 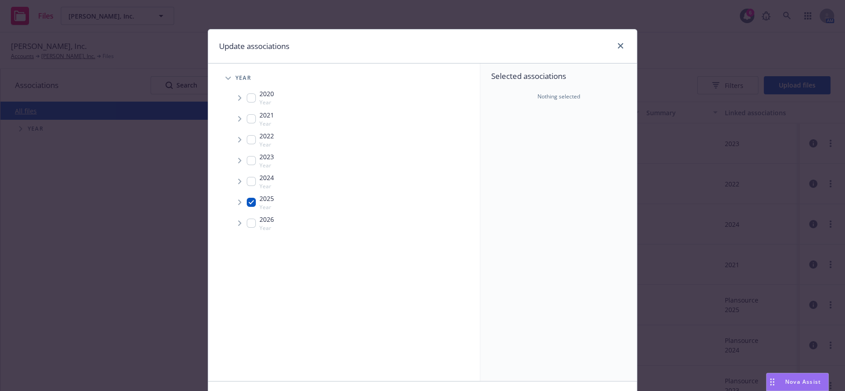 What do you see at coordinates (267, 136) in the screenshot?
I see `span: 2022` at bounding box center [267, 136].